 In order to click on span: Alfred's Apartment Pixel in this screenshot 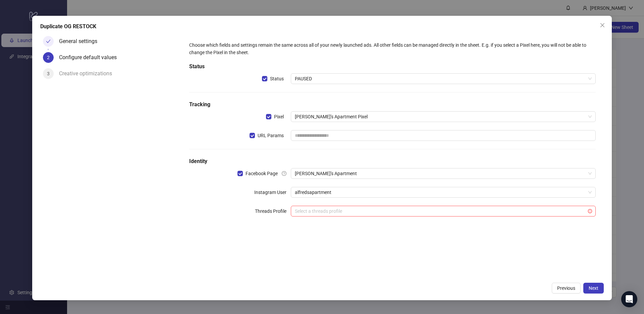, I will do `click(443, 117)`.